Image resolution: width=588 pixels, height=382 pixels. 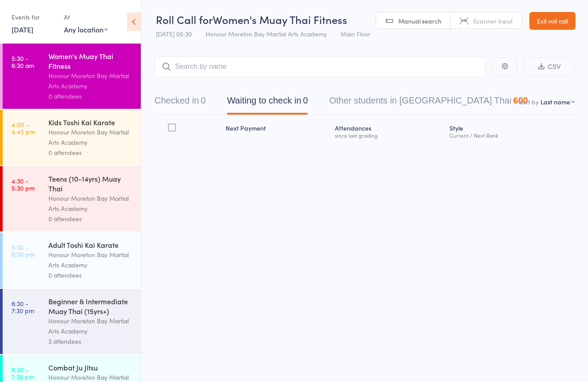 What do you see at coordinates (510, 131) in the screenshot?
I see `div: Style` at bounding box center [510, 131].